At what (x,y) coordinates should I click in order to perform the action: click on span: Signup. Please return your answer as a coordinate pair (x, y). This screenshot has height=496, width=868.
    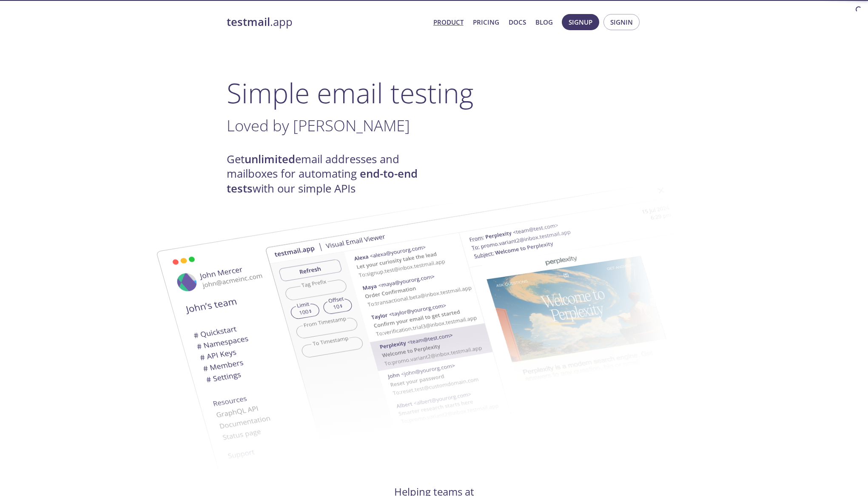
    Looking at the image, I should click on (580, 22).